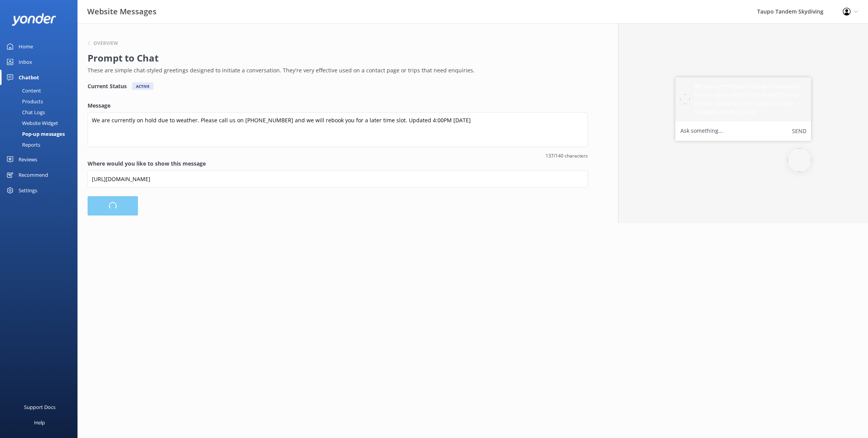  Describe the element at coordinates (335, 58) in the screenshot. I see `h2: Prompt to Chat` at that location.